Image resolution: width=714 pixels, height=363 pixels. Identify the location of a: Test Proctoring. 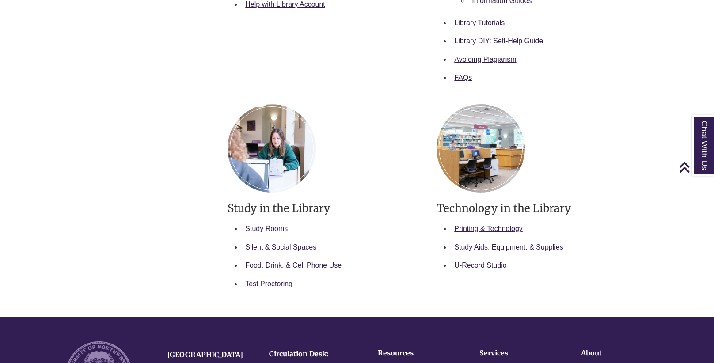
(269, 284).